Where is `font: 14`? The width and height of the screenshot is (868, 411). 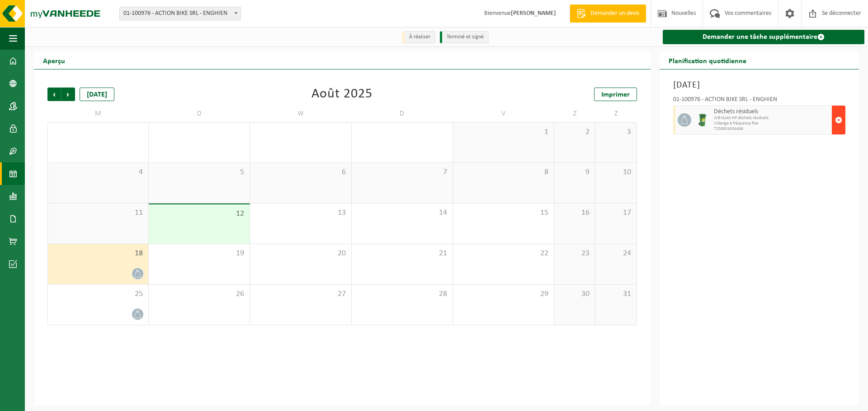 font: 14 is located at coordinates (443, 213).